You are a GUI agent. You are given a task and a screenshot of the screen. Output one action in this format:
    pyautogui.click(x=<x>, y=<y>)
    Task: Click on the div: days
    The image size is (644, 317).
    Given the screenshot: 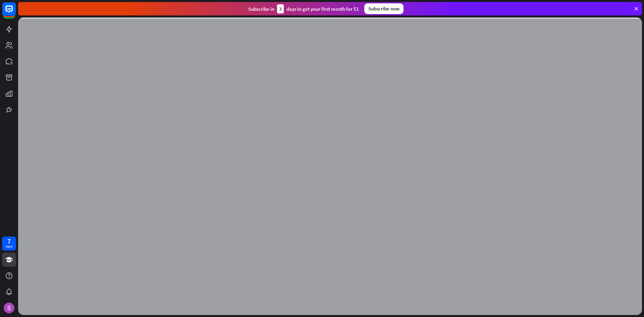 What is the action you would take?
    pyautogui.click(x=9, y=247)
    